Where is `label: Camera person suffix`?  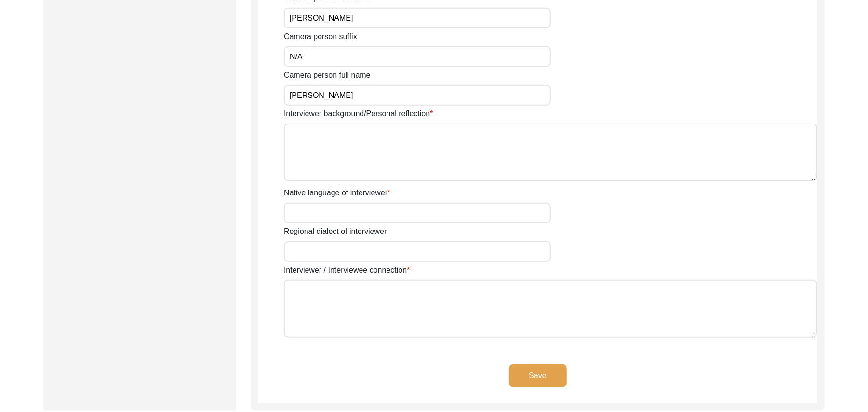
label: Camera person suffix is located at coordinates (321, 37).